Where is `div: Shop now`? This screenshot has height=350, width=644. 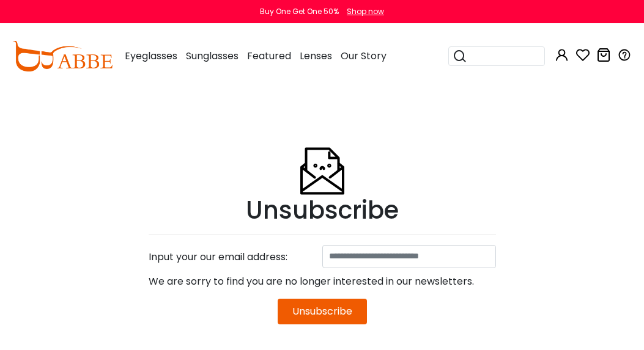
div: Shop now is located at coordinates (365, 12).